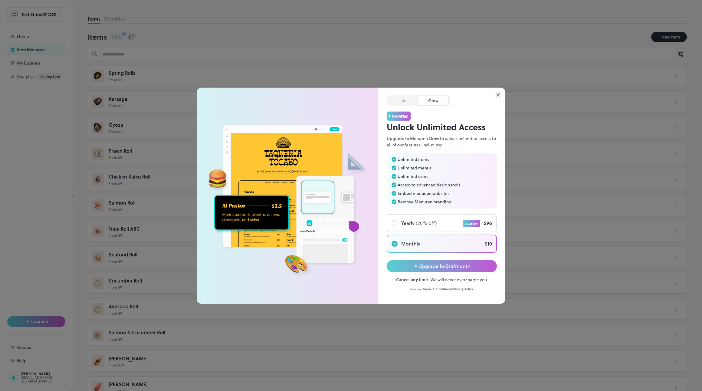 Image resolution: width=702 pixels, height=391 pixels. Describe the element at coordinates (419, 223) in the screenshot. I see `span: Yearly` at that location.